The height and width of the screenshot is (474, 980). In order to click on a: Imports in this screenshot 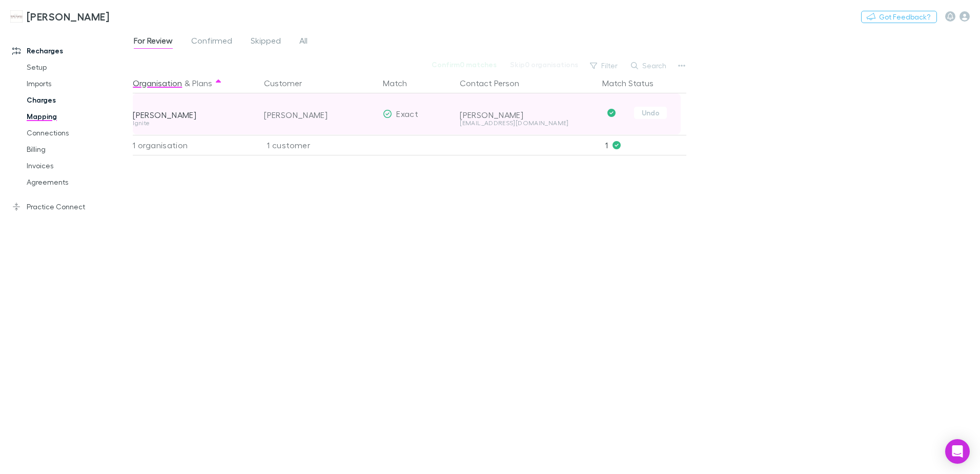, I will do `click(77, 83)`.